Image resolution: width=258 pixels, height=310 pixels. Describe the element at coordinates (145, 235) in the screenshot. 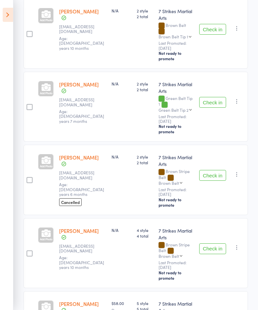

I see `span: 4 total` at that location.